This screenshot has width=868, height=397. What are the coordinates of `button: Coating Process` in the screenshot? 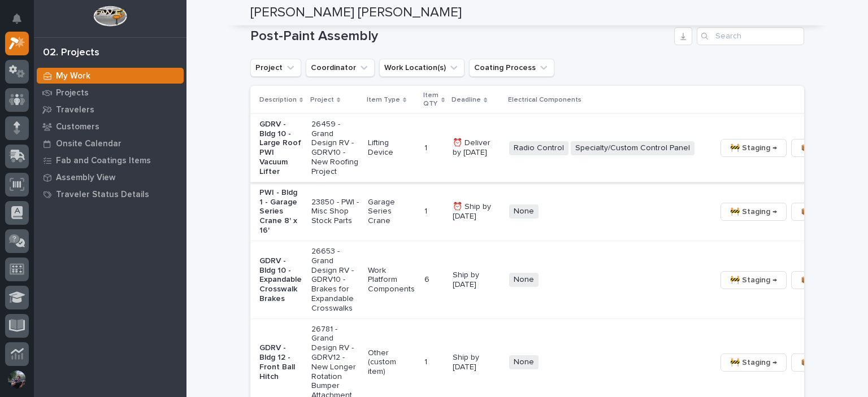 It's located at (512, 67).